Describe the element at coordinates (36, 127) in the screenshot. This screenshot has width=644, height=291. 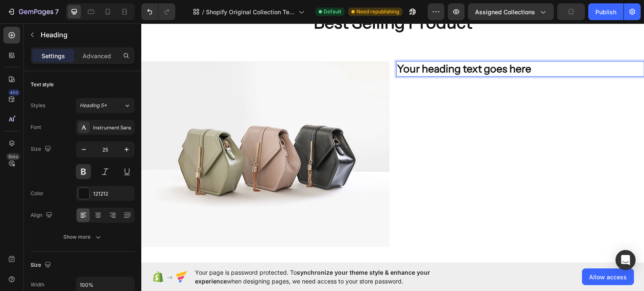
I see `div: Font` at that location.